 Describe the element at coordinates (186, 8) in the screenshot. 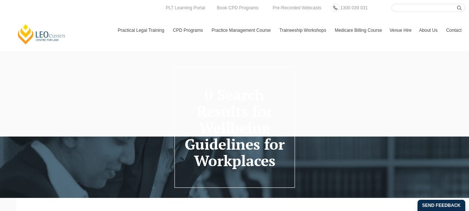

I see `a: PLT Learning Portal` at that location.